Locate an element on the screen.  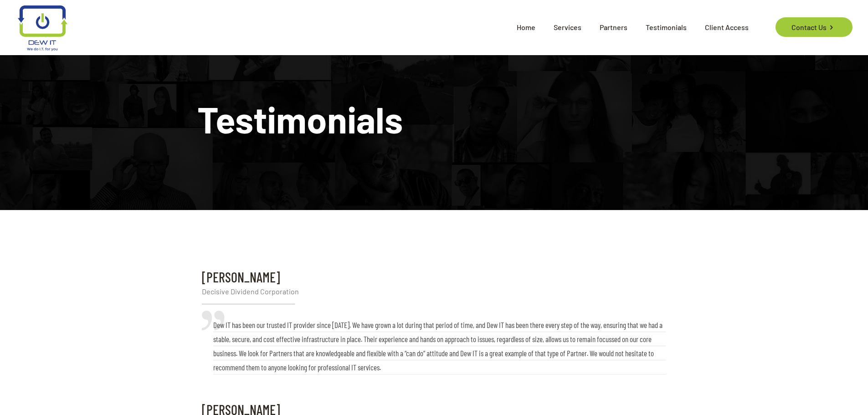
span: Home is located at coordinates (526, 28).